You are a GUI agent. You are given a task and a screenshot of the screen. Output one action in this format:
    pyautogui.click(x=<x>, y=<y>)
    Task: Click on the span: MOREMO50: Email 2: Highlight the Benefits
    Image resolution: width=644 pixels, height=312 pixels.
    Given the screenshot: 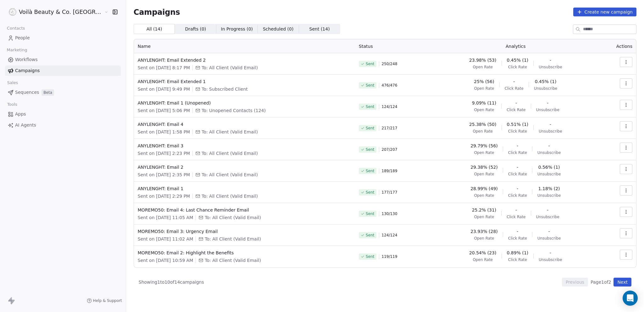 What is the action you would take?
    pyautogui.click(x=244, y=253)
    